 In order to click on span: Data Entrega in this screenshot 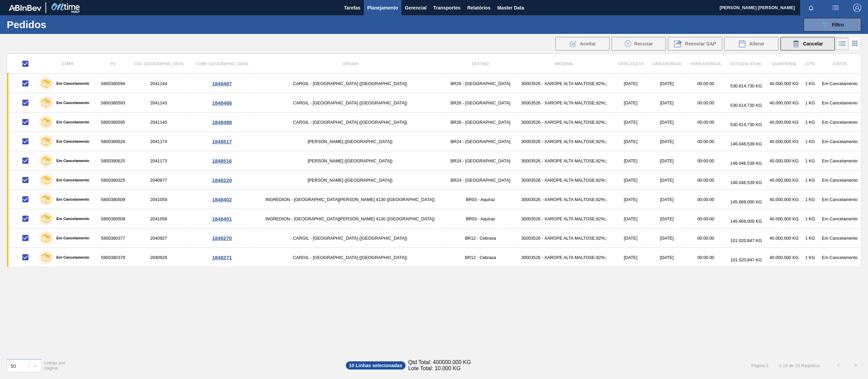, I will do `click(667, 64)`.